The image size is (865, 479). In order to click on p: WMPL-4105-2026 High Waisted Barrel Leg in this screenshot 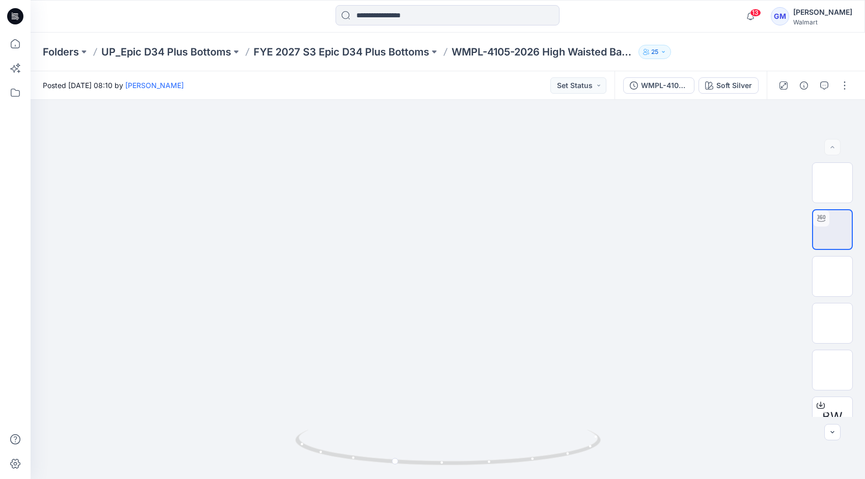, I will do `click(543, 52)`.